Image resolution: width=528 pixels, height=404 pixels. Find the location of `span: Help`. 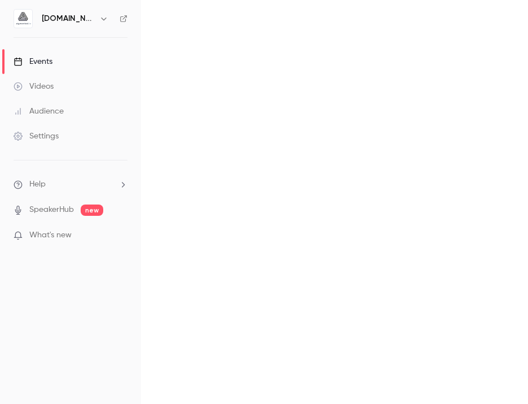

span: Help is located at coordinates (37, 184).